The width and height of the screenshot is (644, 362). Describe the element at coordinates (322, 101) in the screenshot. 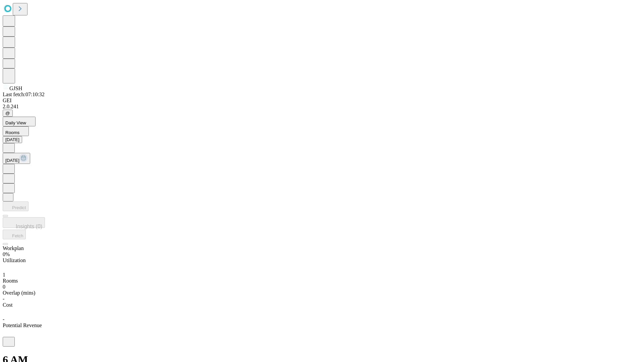

I see `div: GEI` at that location.